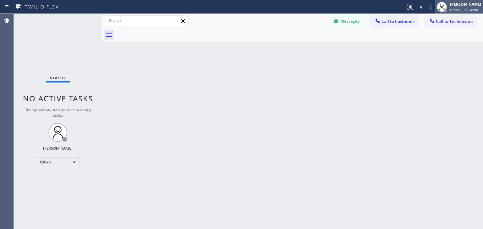 The width and height of the screenshot is (483, 229). What do you see at coordinates (347, 21) in the screenshot?
I see `button: Messages` at bounding box center [347, 21].